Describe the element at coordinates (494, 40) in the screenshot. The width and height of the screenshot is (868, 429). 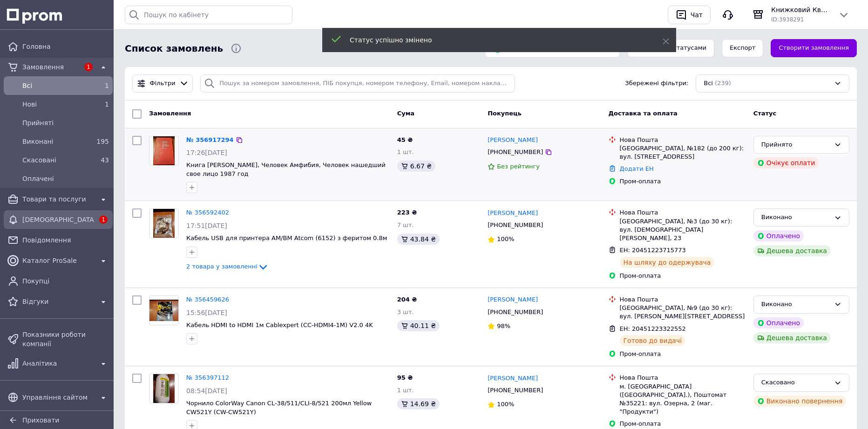
I see `div: Статус успішно змінено` at that location.